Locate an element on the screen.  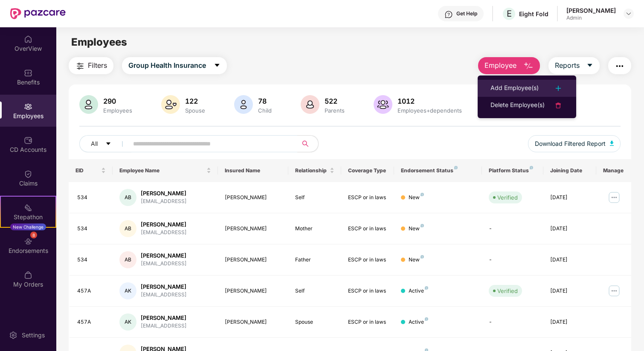
span: search is located at coordinates (305, 144).